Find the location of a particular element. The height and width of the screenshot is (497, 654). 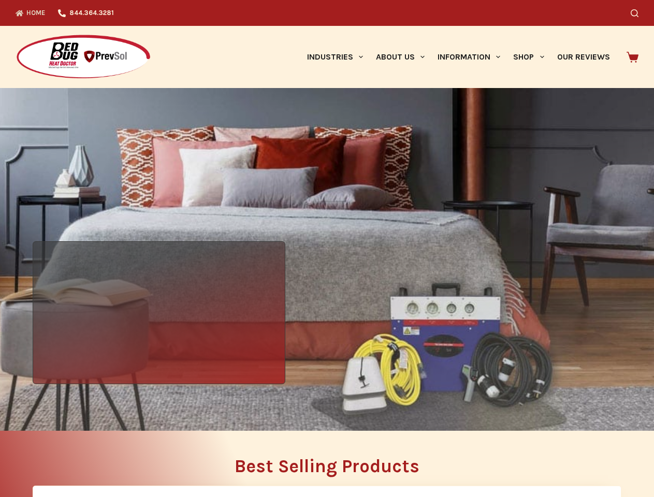

a: Information is located at coordinates (469, 57).